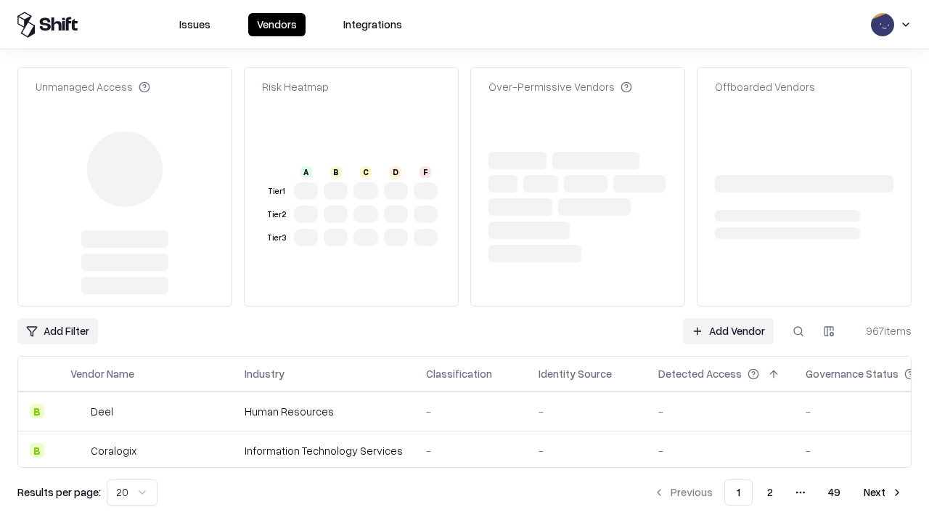  What do you see at coordinates (277, 214) in the screenshot?
I see `div: Tier 2` at bounding box center [277, 214].